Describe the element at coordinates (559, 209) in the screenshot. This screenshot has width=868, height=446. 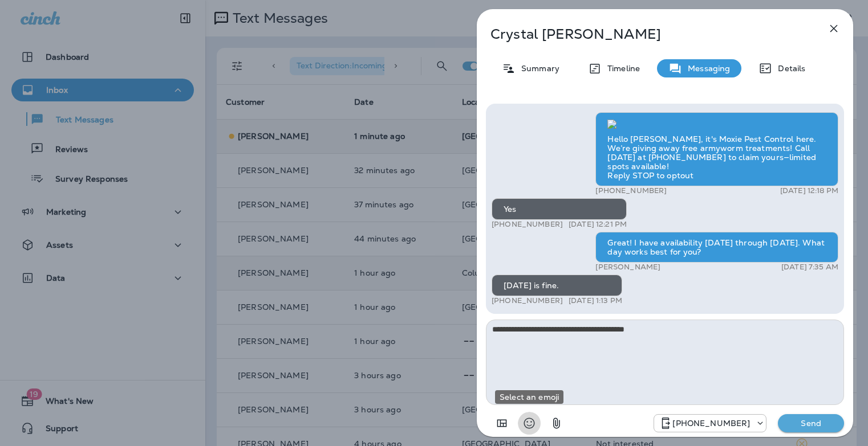
I see `div: Yes` at that location.